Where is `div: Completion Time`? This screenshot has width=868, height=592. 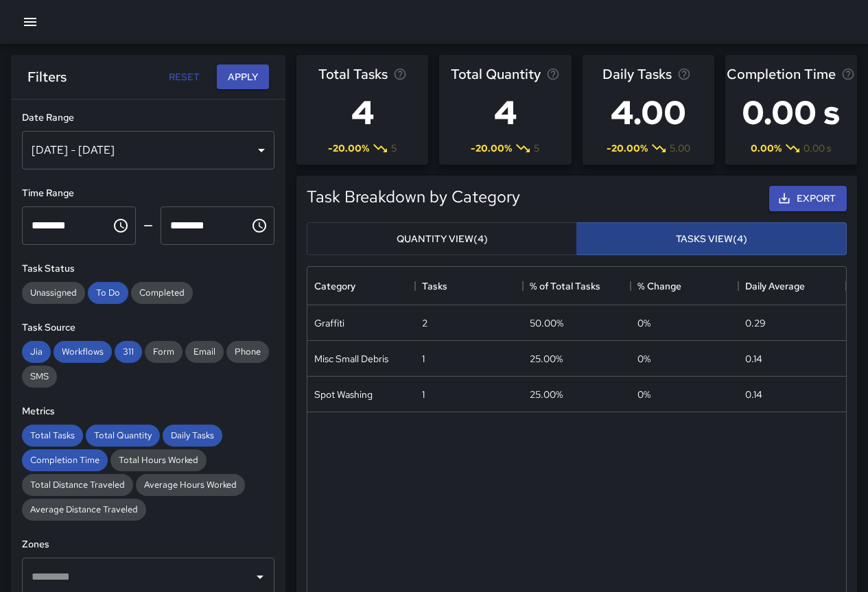
div: Completion Time is located at coordinates (64, 460).